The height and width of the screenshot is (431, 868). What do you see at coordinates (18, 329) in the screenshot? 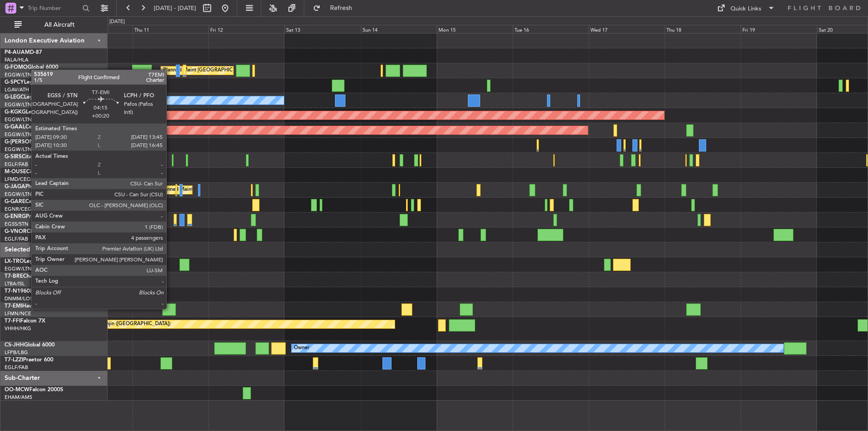
I see `a: VHHH/HKG` at bounding box center [18, 329].